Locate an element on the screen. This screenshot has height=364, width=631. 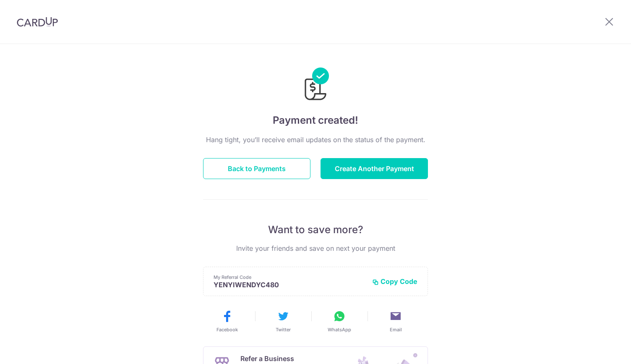
span: Email is located at coordinates (395, 330).